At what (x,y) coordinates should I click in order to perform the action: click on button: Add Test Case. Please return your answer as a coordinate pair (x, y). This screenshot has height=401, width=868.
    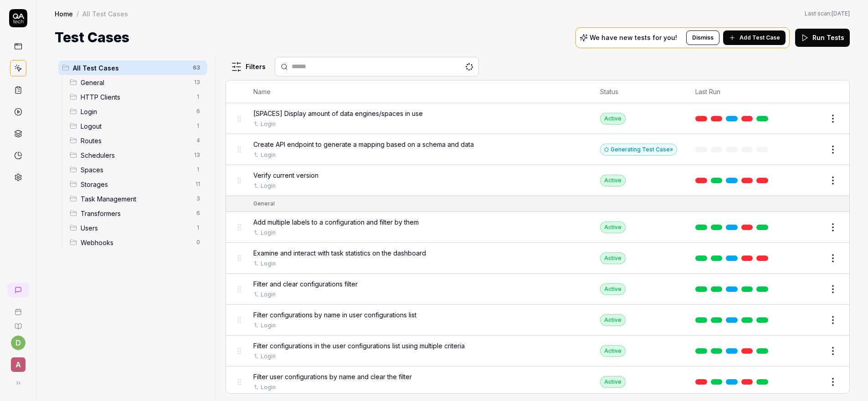
    Looking at the image, I should click on (754, 38).